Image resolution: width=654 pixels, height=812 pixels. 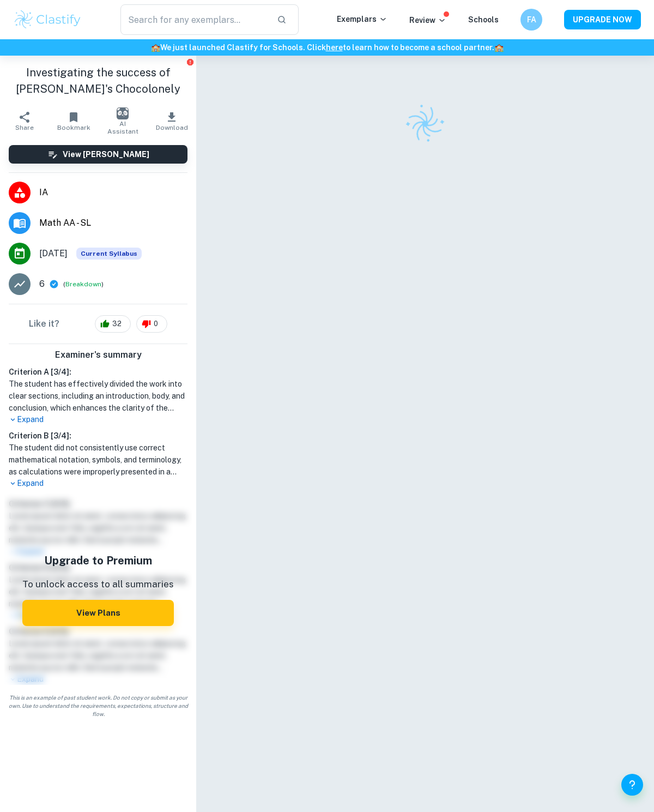 What do you see at coordinates (98, 372) in the screenshot?
I see `h6: Criterion A [ 3 / 4 ]:` at bounding box center [98, 372].